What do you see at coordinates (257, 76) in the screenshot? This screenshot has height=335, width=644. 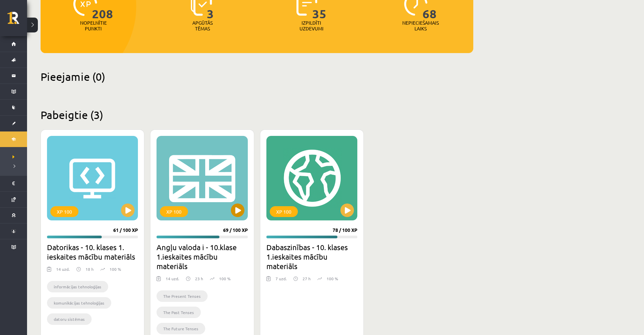 I see `h2: Pieejamie (0)` at bounding box center [257, 76].